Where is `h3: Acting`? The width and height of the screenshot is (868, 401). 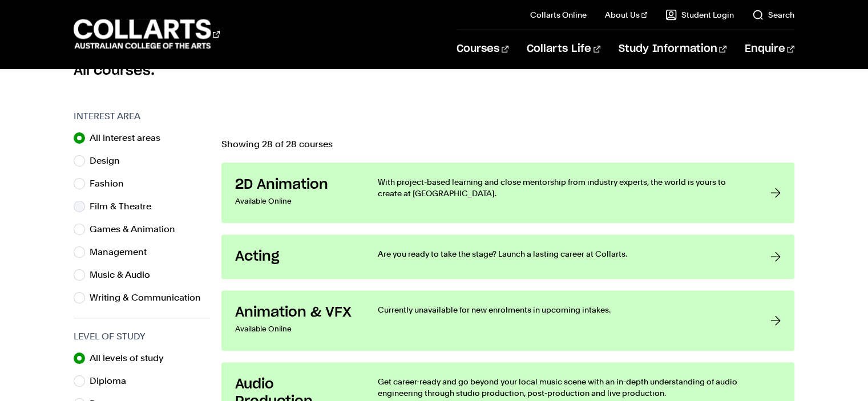
h3: Acting is located at coordinates (295, 257).